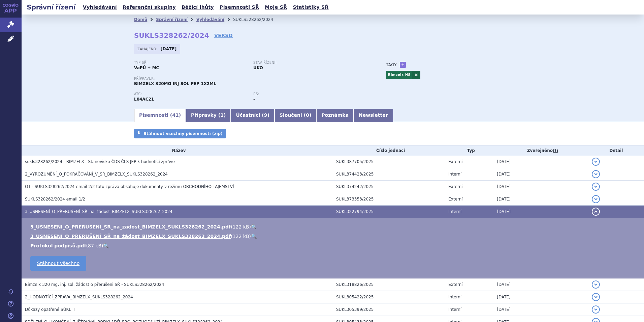  Describe the element at coordinates (129, 186) in the screenshot. I see `span: OT - SUKLS328262/2024 email 2/2 tato zpráva obsahuje dokumenty v režimu OBCHODNÍHO TAJEMSTVÍ` at that location.